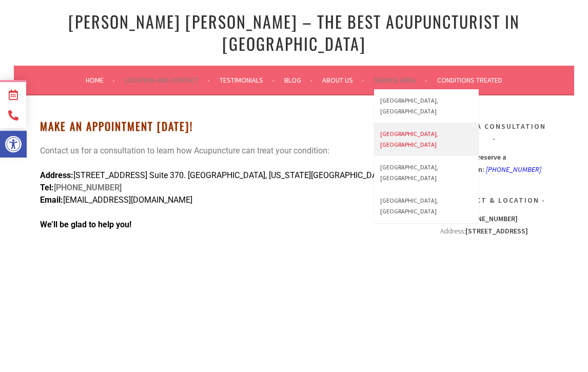  I want to click on p: Contact us for a consultation to learn how Acupuncture can treat your condition:, so click(215, 151).